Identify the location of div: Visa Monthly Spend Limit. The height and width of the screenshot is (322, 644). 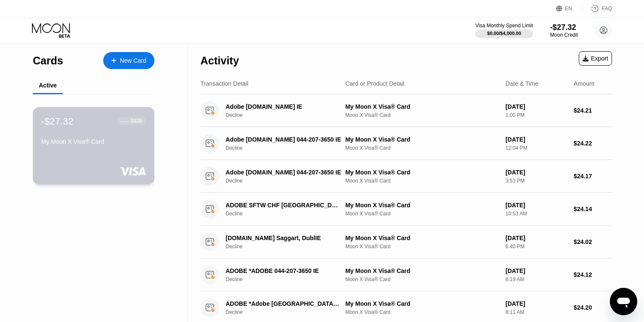
(503, 26).